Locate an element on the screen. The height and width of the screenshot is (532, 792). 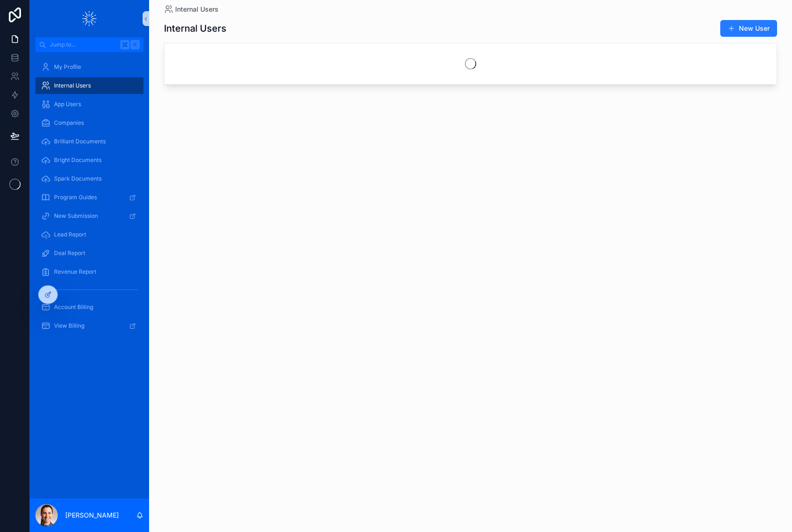
a: My Profile is located at coordinates (90, 67).